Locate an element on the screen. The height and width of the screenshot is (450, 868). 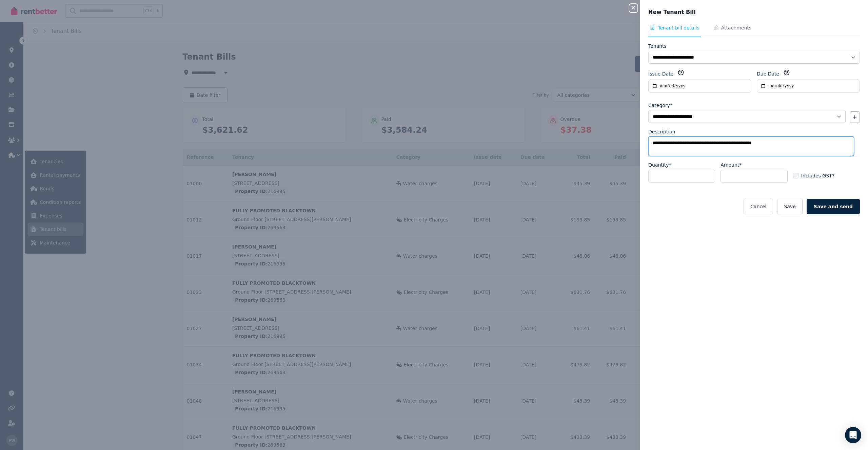
label: Quantity* is located at coordinates (660, 165).